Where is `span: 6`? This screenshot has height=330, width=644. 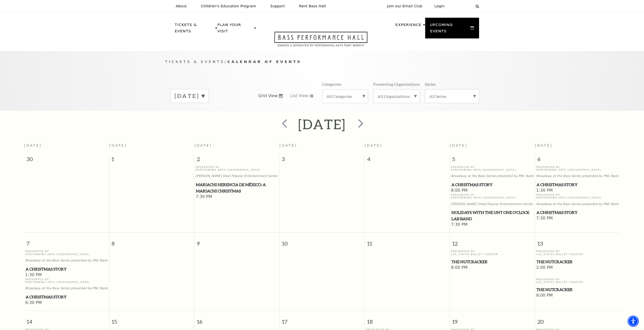 span: 6 is located at coordinates (577, 160).